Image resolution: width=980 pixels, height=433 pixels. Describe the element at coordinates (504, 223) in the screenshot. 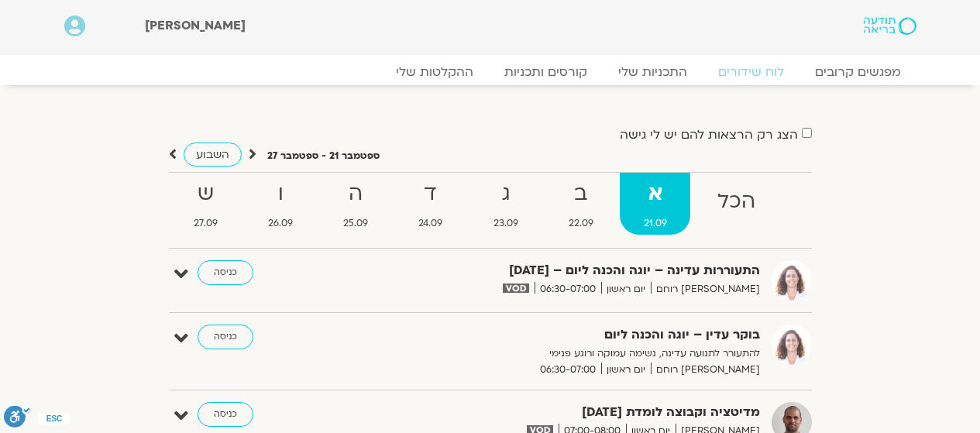

I see `span: 23.09` at that location.